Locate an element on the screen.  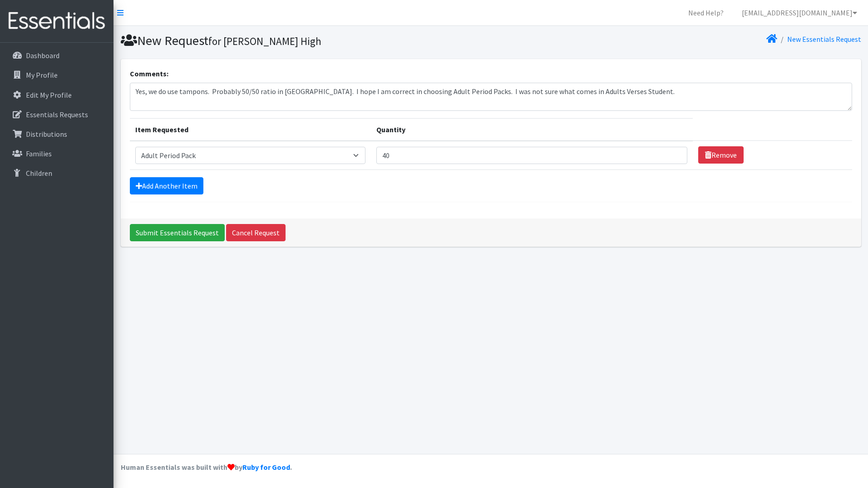
a: Need Help? is located at coordinates (706, 13).